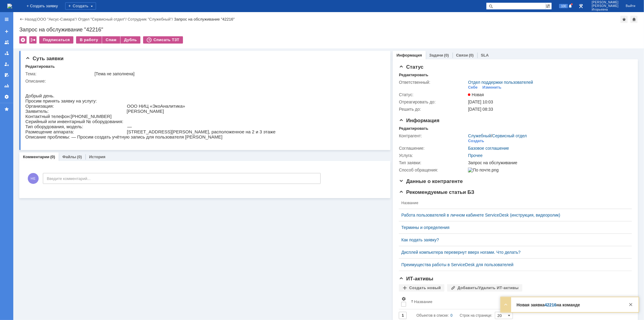 Image resolution: width=644 pixels, height=320 pixels. I want to click on div: Тема:, so click(59, 74).